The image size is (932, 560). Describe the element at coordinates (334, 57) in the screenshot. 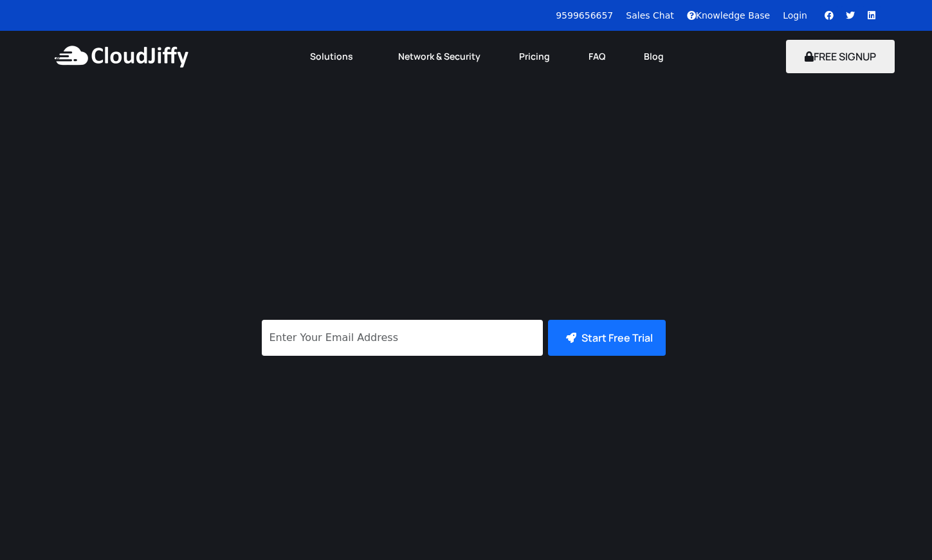

I see `a: Solutions` at that location.